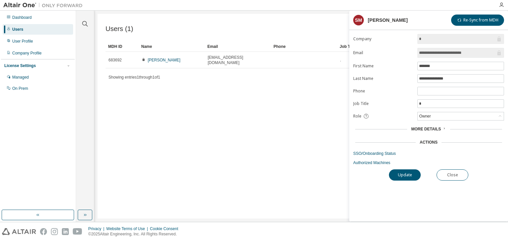  I want to click on div: User Profile, so click(22, 41).